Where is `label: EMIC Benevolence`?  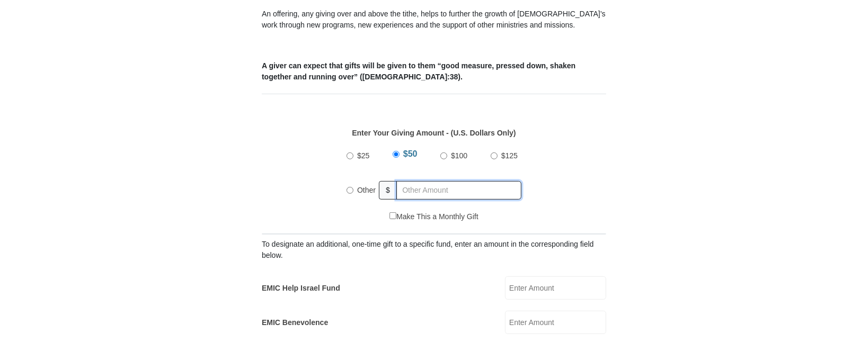 label: EMIC Benevolence is located at coordinates (294, 323).